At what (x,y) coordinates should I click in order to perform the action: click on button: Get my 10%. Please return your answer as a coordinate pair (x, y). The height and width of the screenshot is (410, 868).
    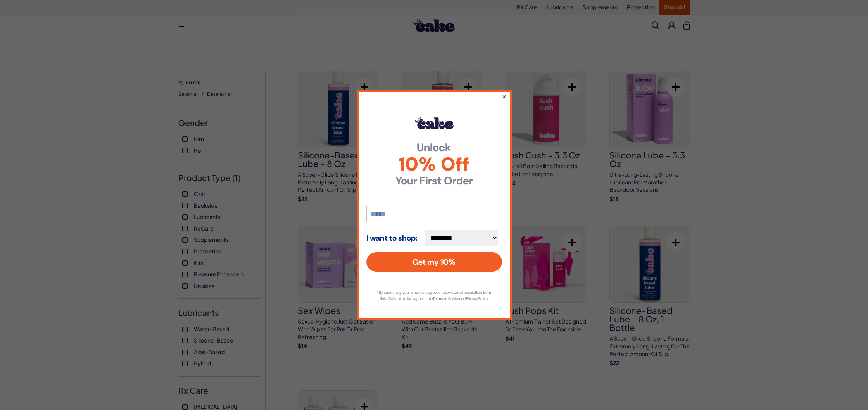
    Looking at the image, I should click on (434, 262).